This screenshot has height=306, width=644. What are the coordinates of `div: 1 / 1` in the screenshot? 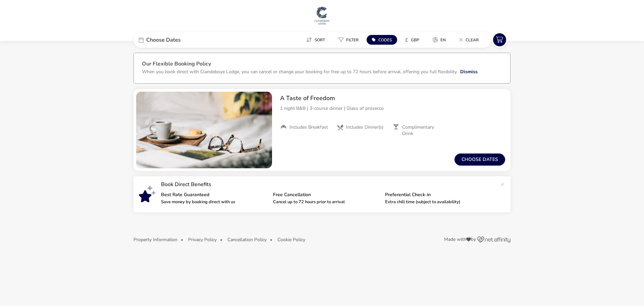 It's located at (204, 130).